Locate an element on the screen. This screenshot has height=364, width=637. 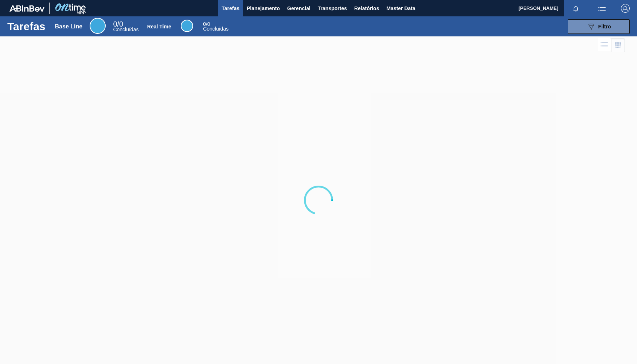
span: Transportes is located at coordinates (332, 8).